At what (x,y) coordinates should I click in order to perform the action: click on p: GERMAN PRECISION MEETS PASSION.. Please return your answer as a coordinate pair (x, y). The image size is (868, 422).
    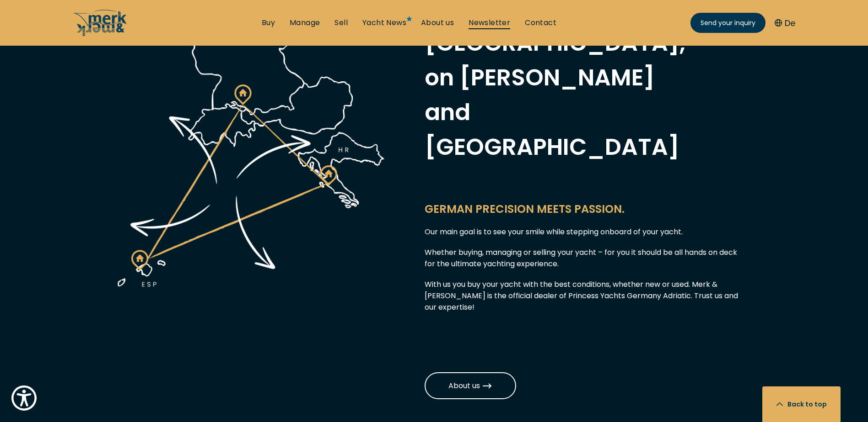
    Looking at the image, I should click on (585, 209).